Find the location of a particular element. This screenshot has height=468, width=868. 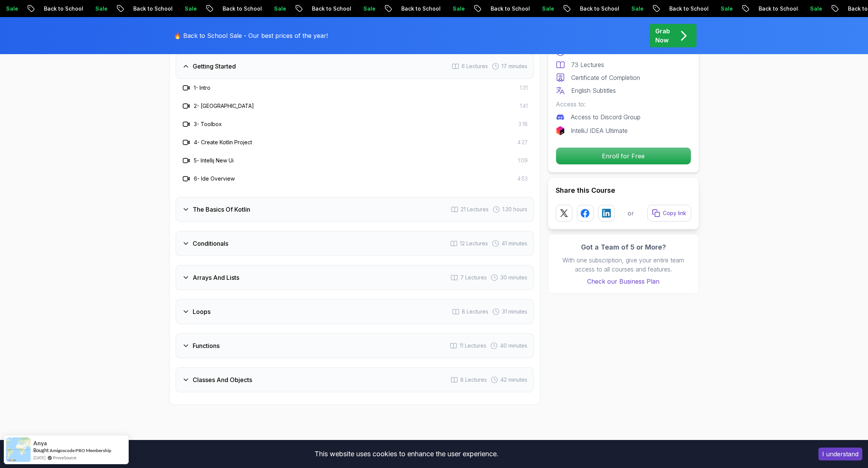

button: Conditionals12 Lectures 41 minutes is located at coordinates (355, 243).